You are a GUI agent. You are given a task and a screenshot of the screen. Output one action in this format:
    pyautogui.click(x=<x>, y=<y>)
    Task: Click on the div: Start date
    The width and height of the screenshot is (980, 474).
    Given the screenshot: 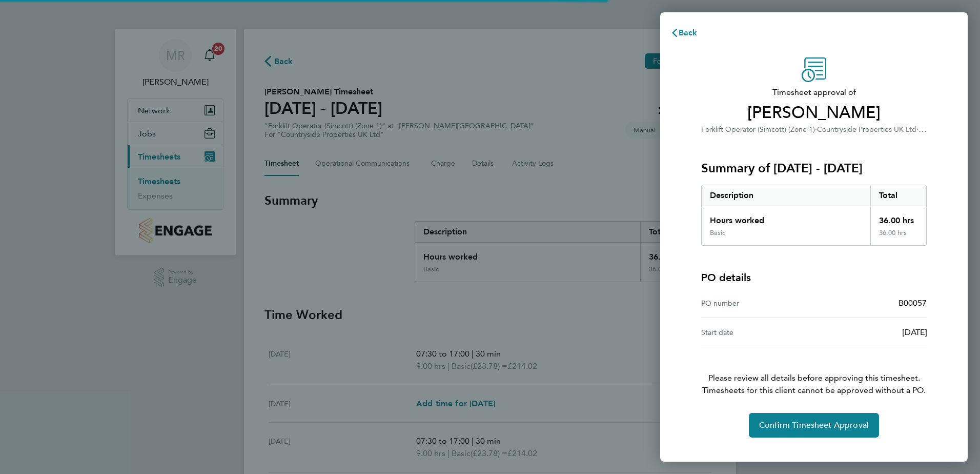 What is the action you would take?
    pyautogui.click(x=758, y=332)
    